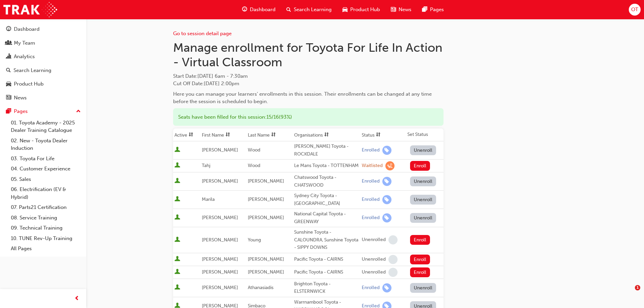 The height and width of the screenshot is (308, 644). What do you see at coordinates (46, 127) in the screenshot?
I see `a: 01. Toyota Academy - 2025 Dealer Training Catalogue` at bounding box center [46, 127].